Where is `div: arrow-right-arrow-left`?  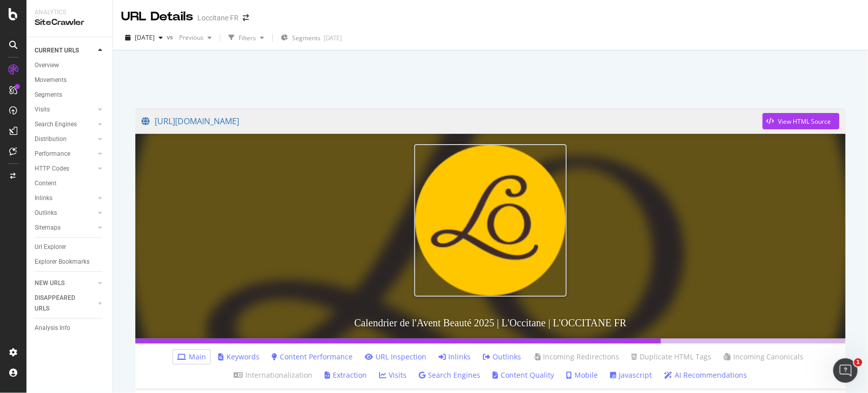 div: arrow-right-arrow-left is located at coordinates (246, 18).